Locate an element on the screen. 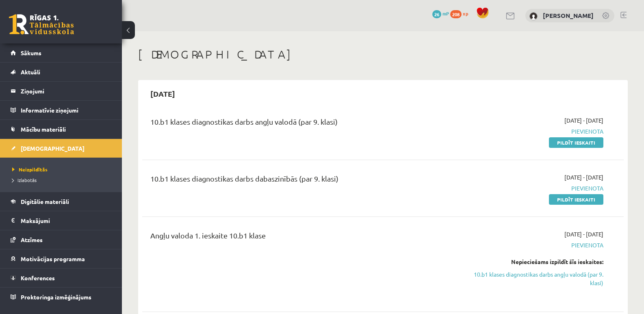 This screenshot has width=644, height=314. a: 26 mP is located at coordinates (440, 14).